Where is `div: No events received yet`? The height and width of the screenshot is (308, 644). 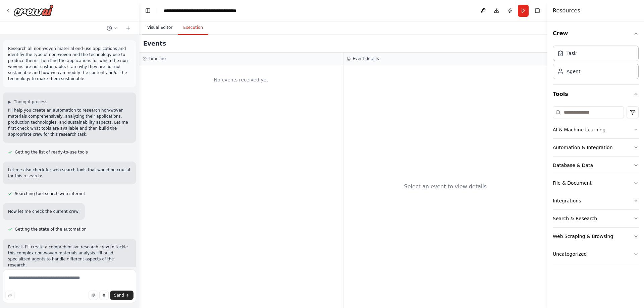
div: No events received yet is located at coordinates (241, 80).